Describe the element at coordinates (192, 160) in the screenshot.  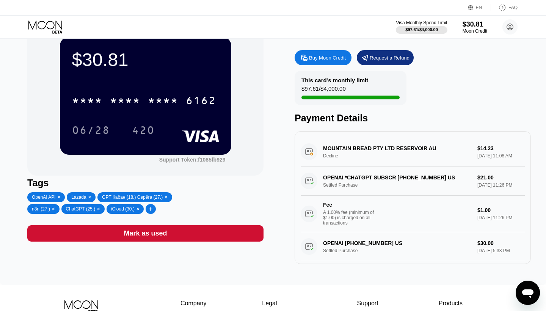
I see `div: Support Token: f1085fb929` at that location.